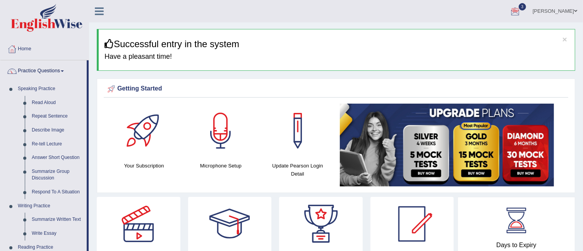 Image resolution: width=583 pixels, height=251 pixels. What do you see at coordinates (337, 44) in the screenshot?
I see `h3: Successful entry in the system` at bounding box center [337, 44].